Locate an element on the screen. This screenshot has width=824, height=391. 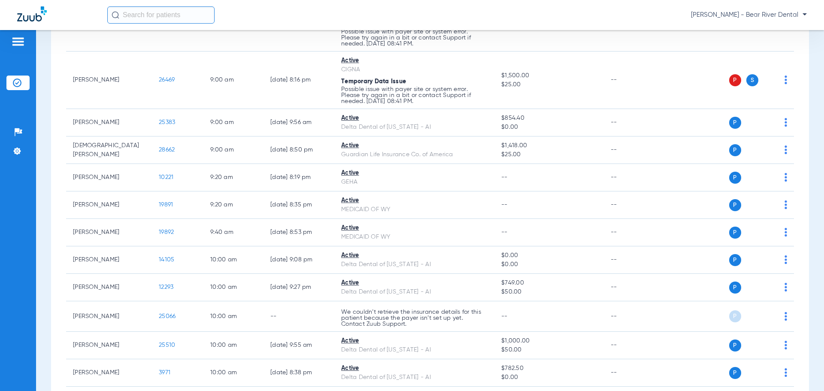
input: Search for patients is located at coordinates (161, 15).